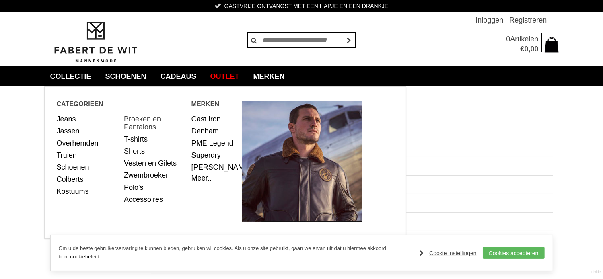 The height and width of the screenshot is (279, 603). What do you see at coordinates (269, 76) in the screenshot?
I see `a: Merken` at bounding box center [269, 76].